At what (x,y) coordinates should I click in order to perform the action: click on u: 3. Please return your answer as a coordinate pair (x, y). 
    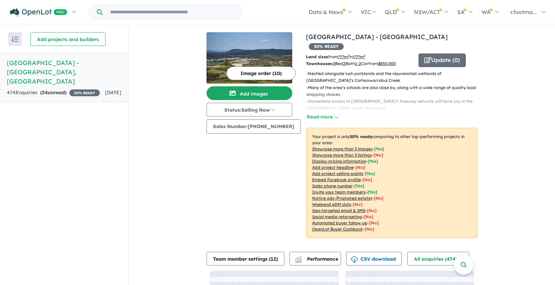
    Looking at the image, I should click on (334, 63).